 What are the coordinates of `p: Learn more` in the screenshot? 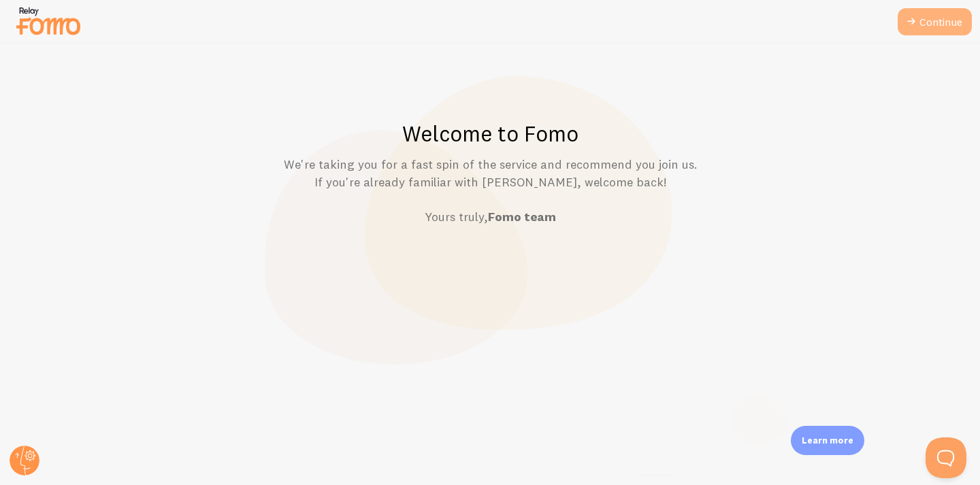 It's located at (828, 440).